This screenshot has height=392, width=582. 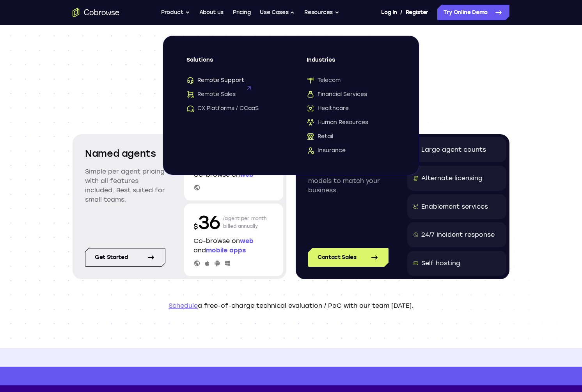 I want to click on a: InsuranceInsurance, so click(x=351, y=150).